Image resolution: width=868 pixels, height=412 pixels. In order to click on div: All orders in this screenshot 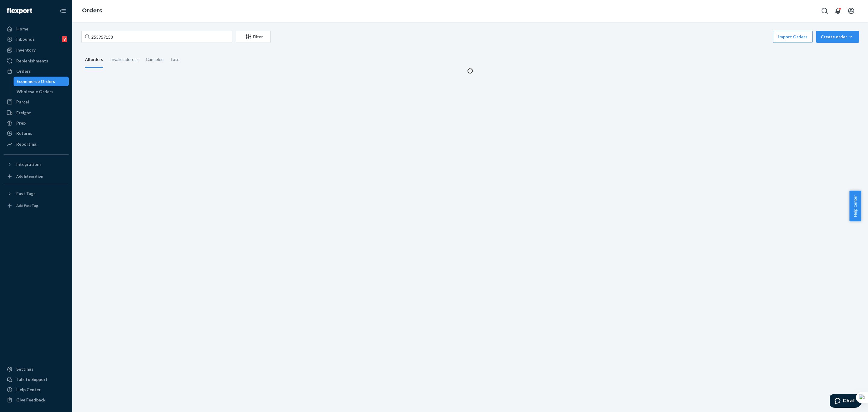, I will do `click(94, 60)`.